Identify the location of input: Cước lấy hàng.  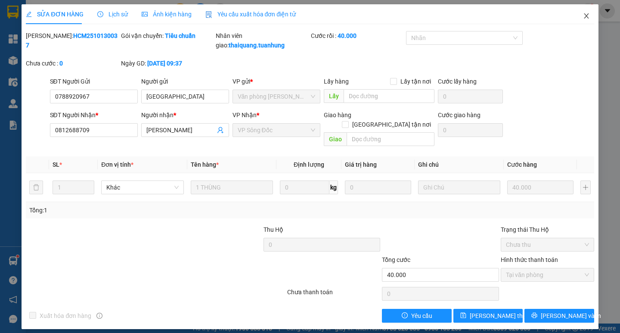
(471, 97).